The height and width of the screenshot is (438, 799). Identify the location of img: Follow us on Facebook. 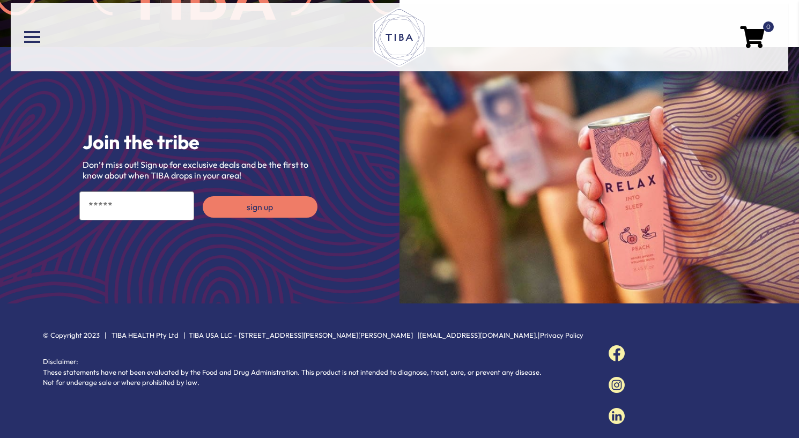
(617, 353).